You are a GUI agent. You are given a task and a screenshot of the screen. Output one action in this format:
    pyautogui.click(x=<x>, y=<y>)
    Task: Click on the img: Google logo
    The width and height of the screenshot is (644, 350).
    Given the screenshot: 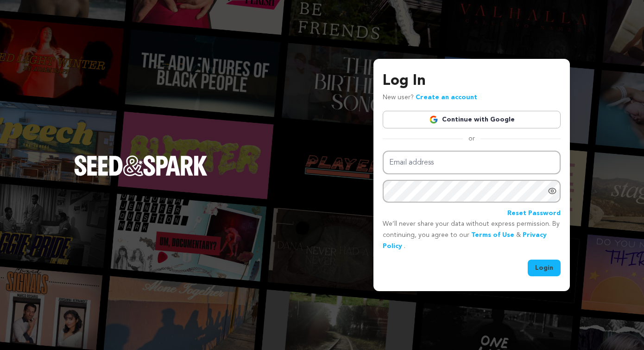 What is the action you would take?
    pyautogui.click(x=433, y=120)
    